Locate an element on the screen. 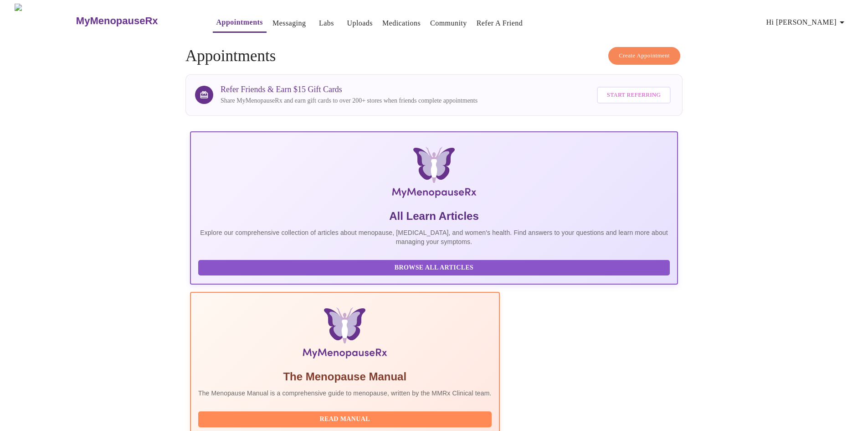  span: Read Manual is located at coordinates (345, 419).